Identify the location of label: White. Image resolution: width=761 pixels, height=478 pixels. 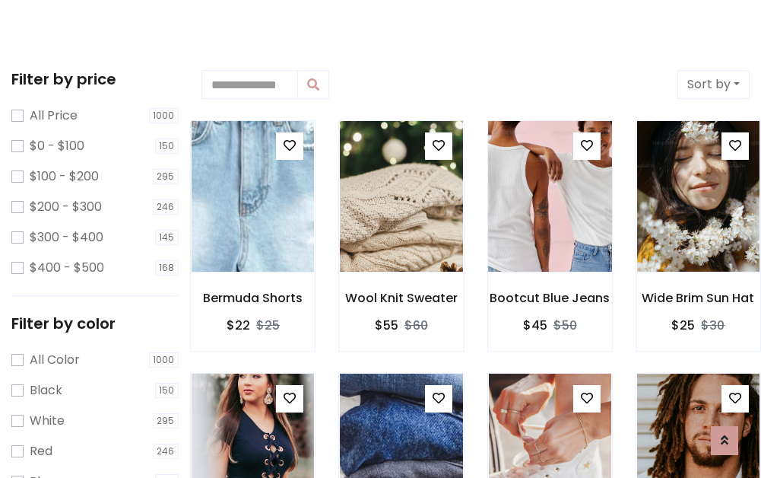
(47, 421).